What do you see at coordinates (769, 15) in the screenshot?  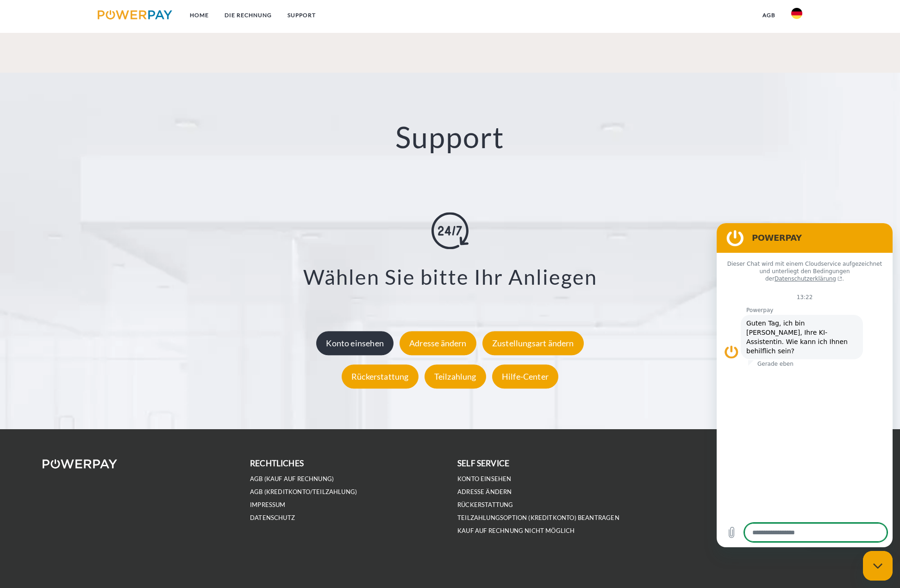 I see `a: agb` at bounding box center [769, 15].